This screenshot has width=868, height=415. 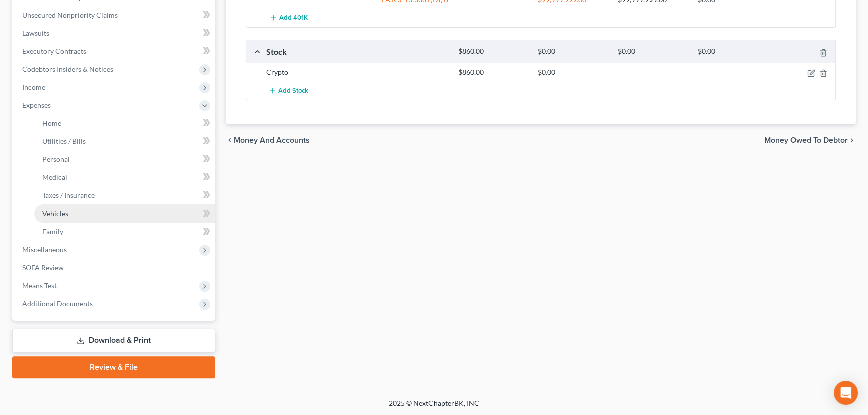 What do you see at coordinates (36, 105) in the screenshot?
I see `span: Expenses` at bounding box center [36, 105].